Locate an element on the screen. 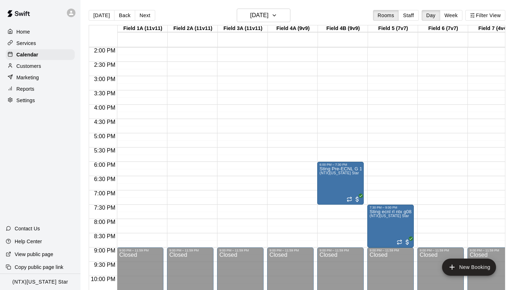 This screenshot has height=290, width=515. p: Reports is located at coordinates (25, 89).